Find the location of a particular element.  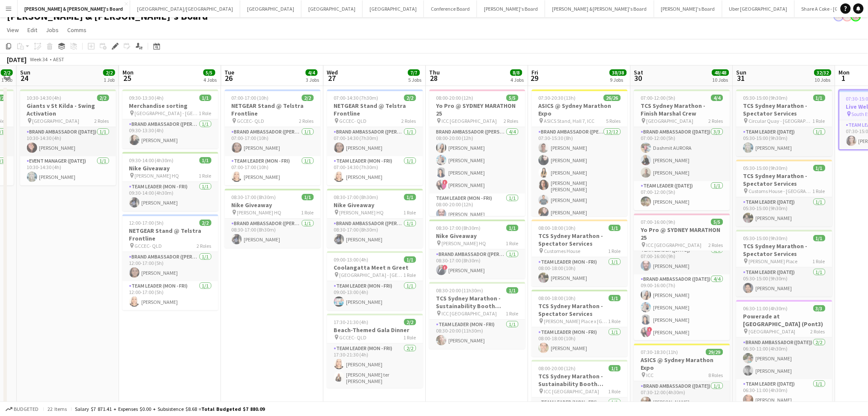

button: Conference Board is located at coordinates (450, 9).